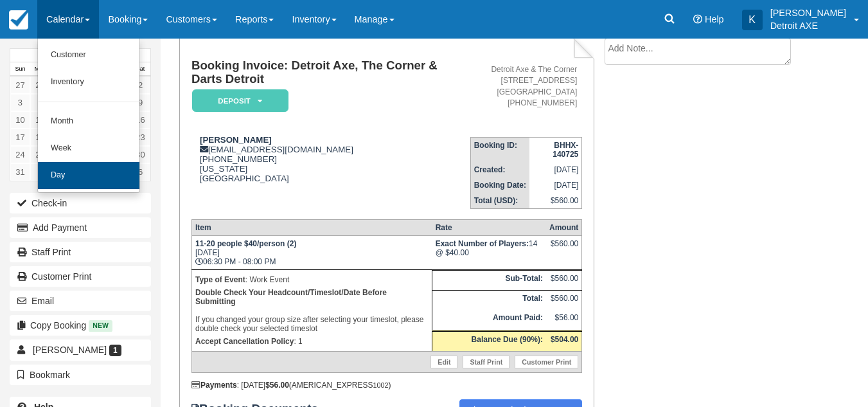 The height and width of the screenshot is (407, 868). Describe the element at coordinates (698, 20) in the screenshot. I see `i: Help` at that location.